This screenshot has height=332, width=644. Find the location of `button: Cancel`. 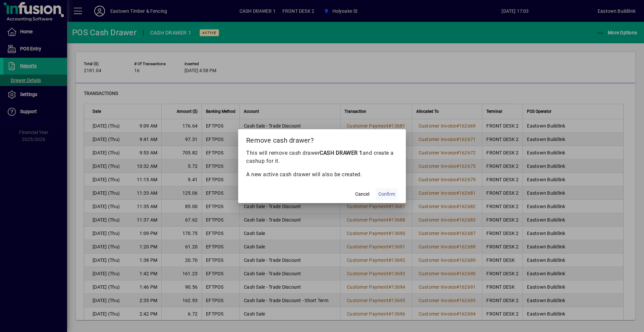

button: Cancel is located at coordinates (362, 194).